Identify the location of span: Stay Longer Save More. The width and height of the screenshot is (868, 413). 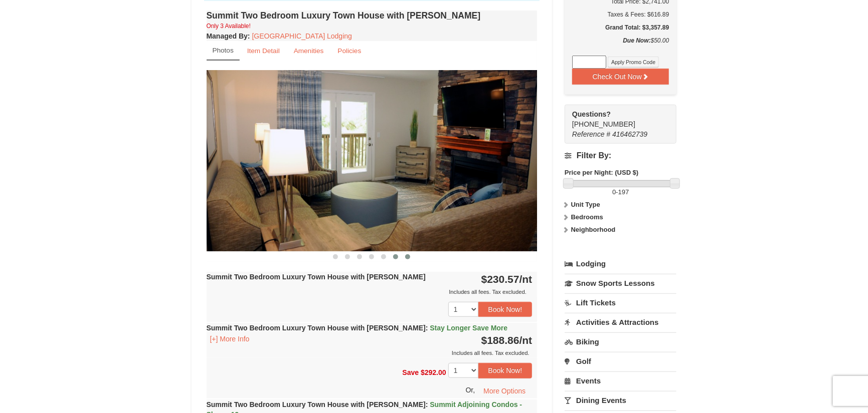
(468, 328).